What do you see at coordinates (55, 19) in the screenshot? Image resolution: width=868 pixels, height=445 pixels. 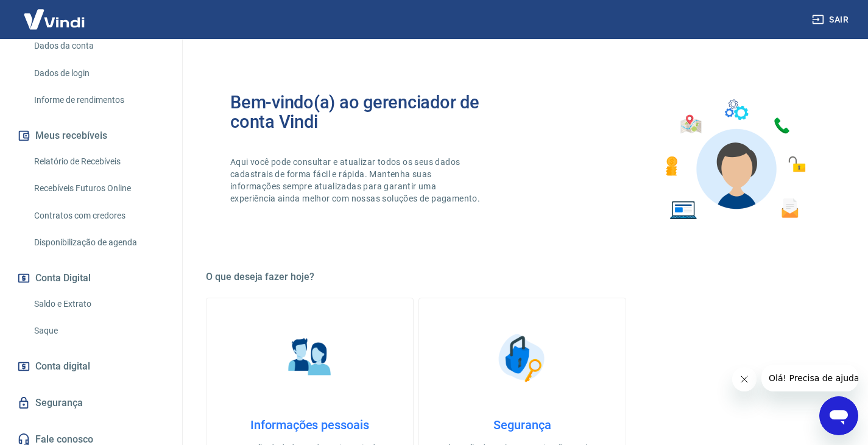 I see `img: Vindi` at bounding box center [55, 19].